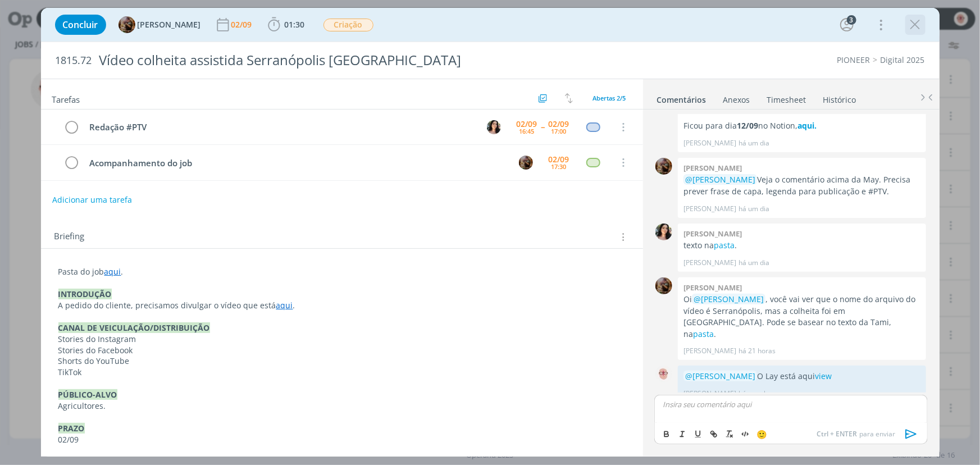  What do you see at coordinates (569, 98) in the screenshot?
I see `img: arrow-down-up.svg` at bounding box center [569, 98].